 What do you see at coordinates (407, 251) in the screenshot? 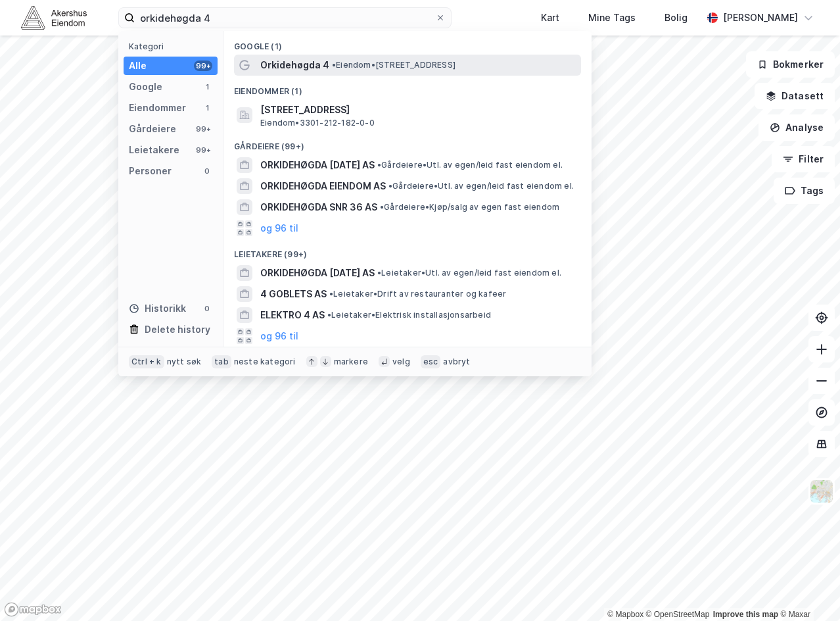
I see `div: Leietakere (99+)` at bounding box center [407, 251].